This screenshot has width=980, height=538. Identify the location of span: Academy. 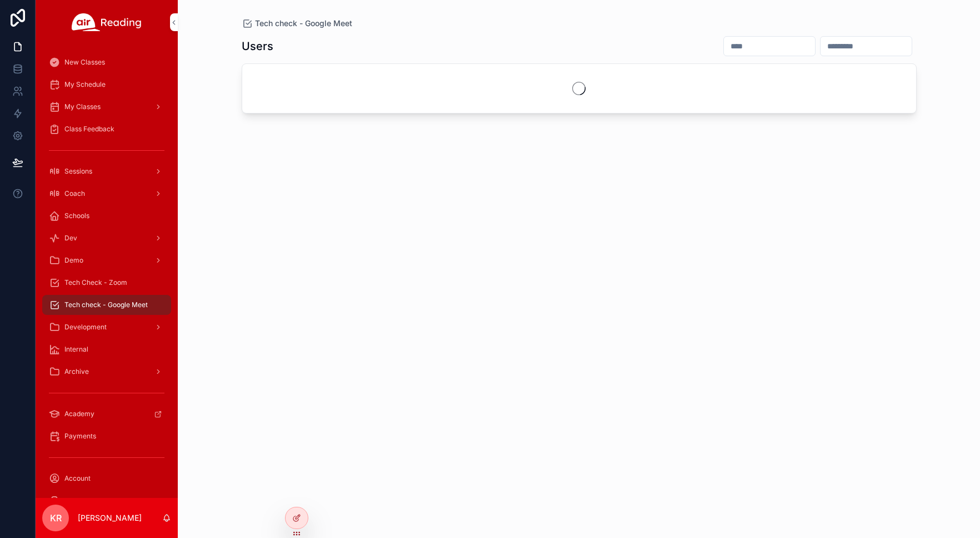
(80, 414).